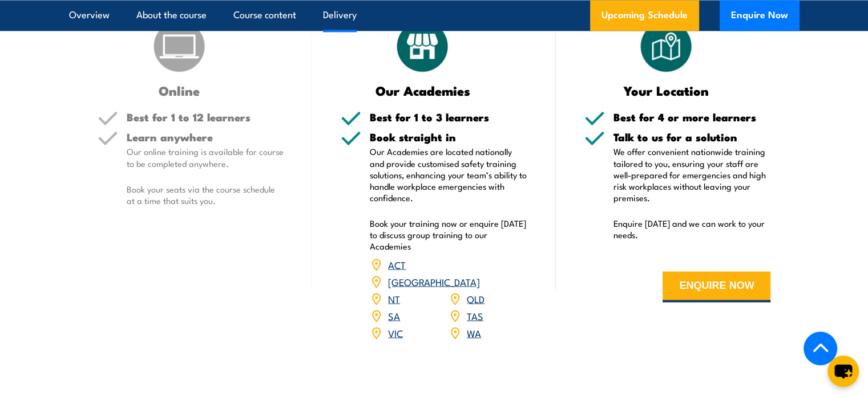  What do you see at coordinates (205, 194) in the screenshot?
I see `p: Book your seats via the course schedule at a time that suits you.` at bounding box center [205, 194].